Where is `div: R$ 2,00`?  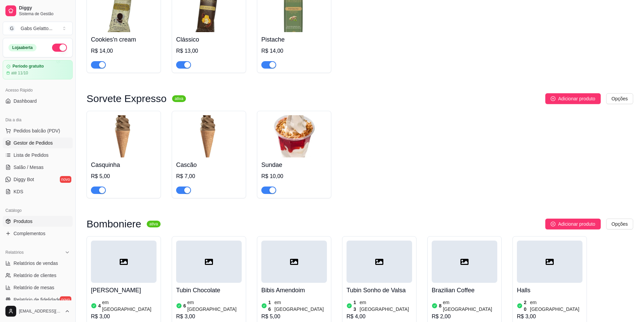 div: R$ 2,00 is located at coordinates (465, 316).